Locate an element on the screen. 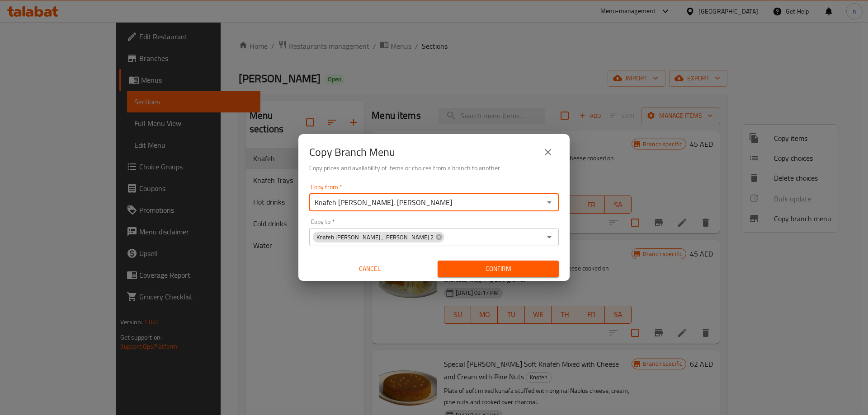  span: Cancel is located at coordinates (370, 269).